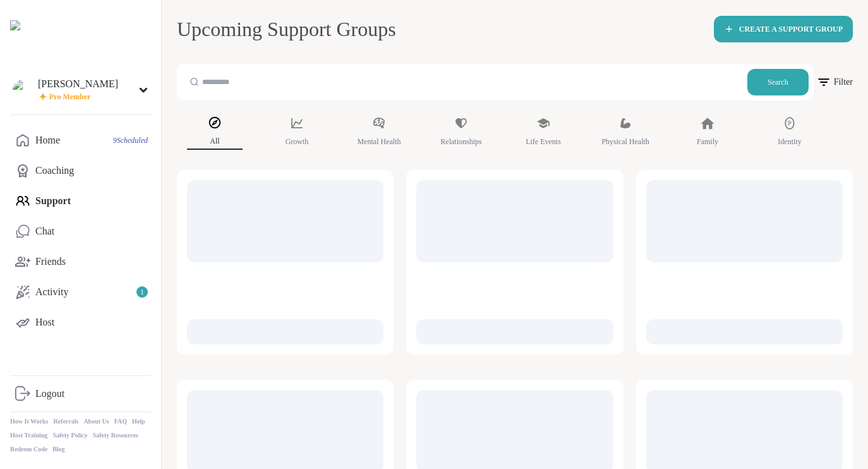 The height and width of the screenshot is (469, 868). Describe the element at coordinates (23, 90) in the screenshot. I see `img: david` at that location.